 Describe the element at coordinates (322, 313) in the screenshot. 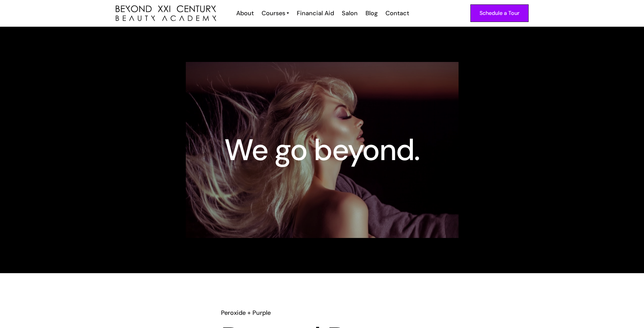

I see `h6: Peroxide + Purple` at that location.